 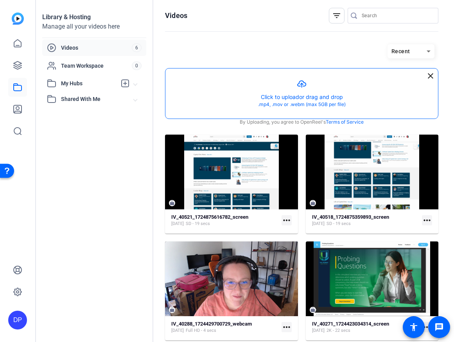 What do you see at coordinates (18, 320) in the screenshot?
I see `div: DP` at bounding box center [18, 320].